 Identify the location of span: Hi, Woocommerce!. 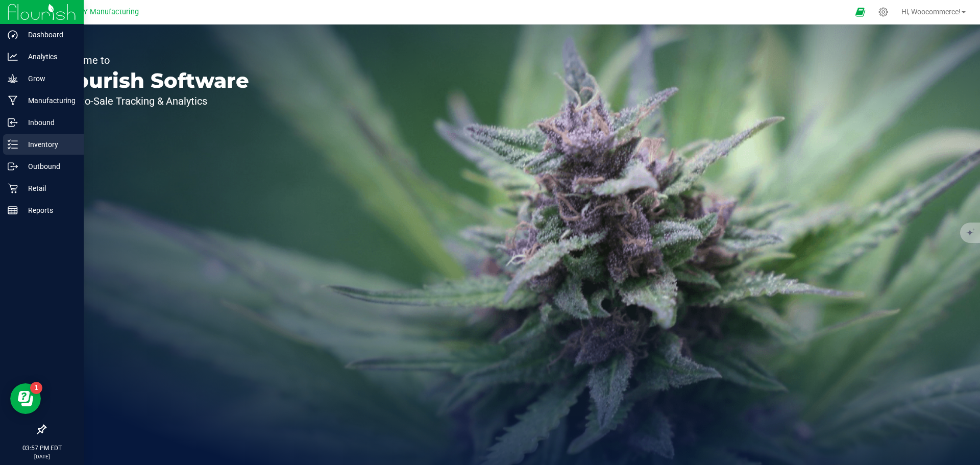
(931, 12).